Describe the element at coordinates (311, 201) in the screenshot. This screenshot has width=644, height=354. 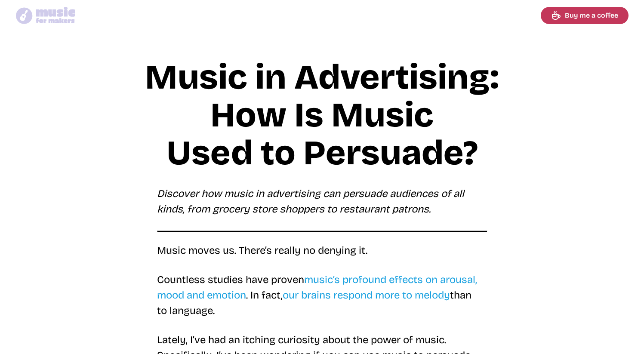
I see `em: Discover how music in advertising can persuade audiences of all kinds, from grocery store shopper...` at that location.